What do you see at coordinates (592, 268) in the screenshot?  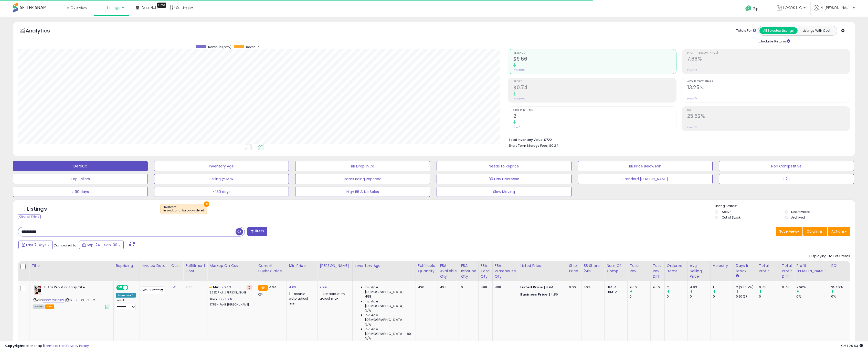 I see `div: BB Share 24h.` at bounding box center [592, 268].